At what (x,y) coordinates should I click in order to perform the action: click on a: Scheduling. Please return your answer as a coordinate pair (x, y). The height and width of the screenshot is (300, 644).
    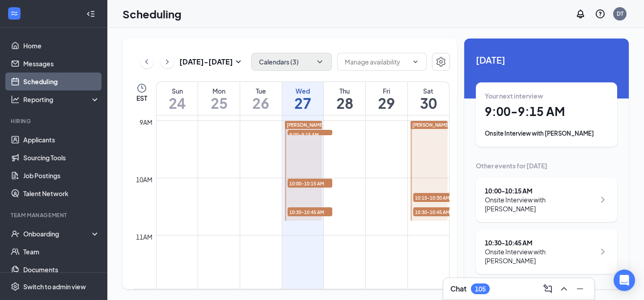
    Looking at the image, I should click on (61, 82).